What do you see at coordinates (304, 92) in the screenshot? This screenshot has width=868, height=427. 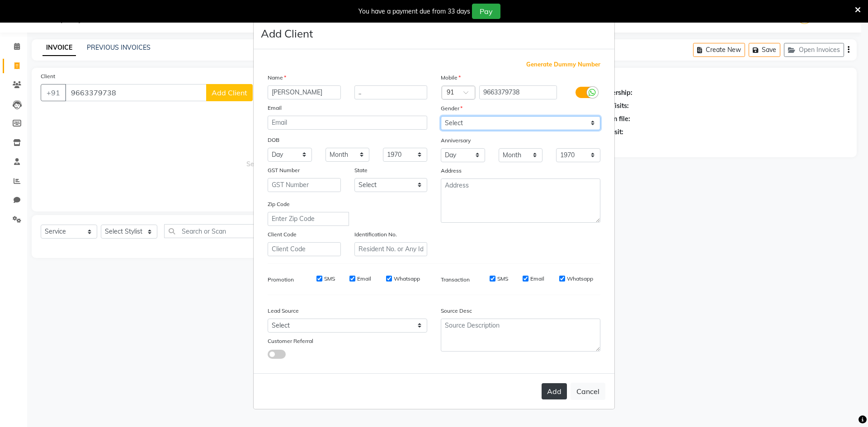 I see `input: First Name` at bounding box center [304, 92].